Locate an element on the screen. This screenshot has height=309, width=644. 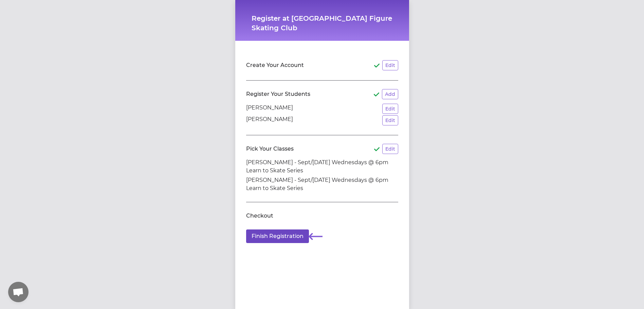
h2: Create Your Account is located at coordinates (275, 65).